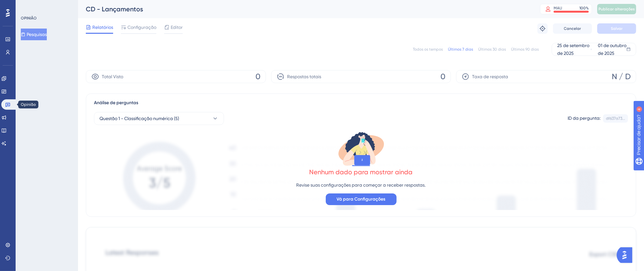  Describe the element at coordinates (461, 49) in the screenshot. I see `font: Últimos 7 dias` at that location.